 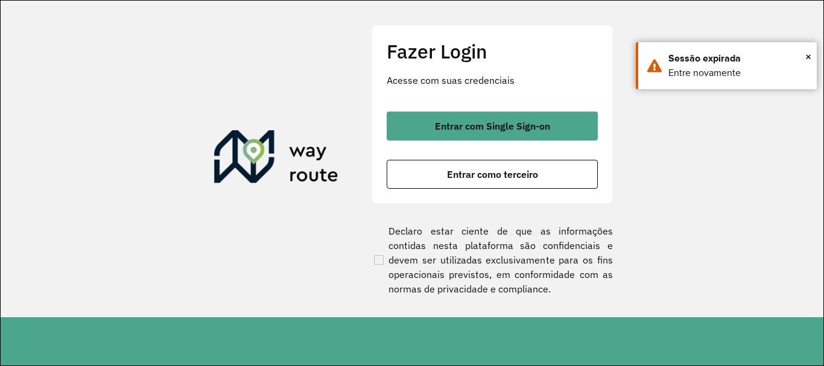 I want to click on span: Entrar como terceiro, so click(x=492, y=174).